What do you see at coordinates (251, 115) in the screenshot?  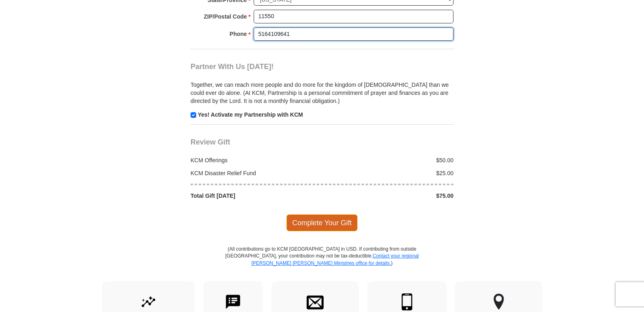 I see `strong: Yes! Activate my Partnership with KCM` at bounding box center [251, 115].